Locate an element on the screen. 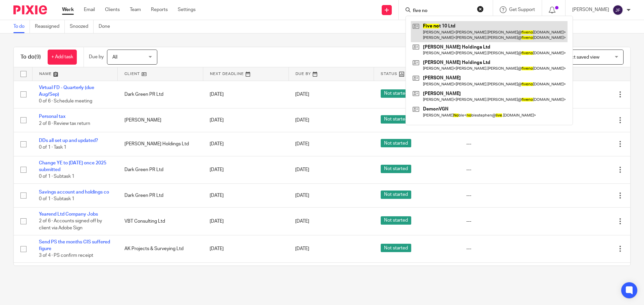 The height and width of the screenshot is (305, 644). a: DDs all set up and updated? is located at coordinates (68, 141).